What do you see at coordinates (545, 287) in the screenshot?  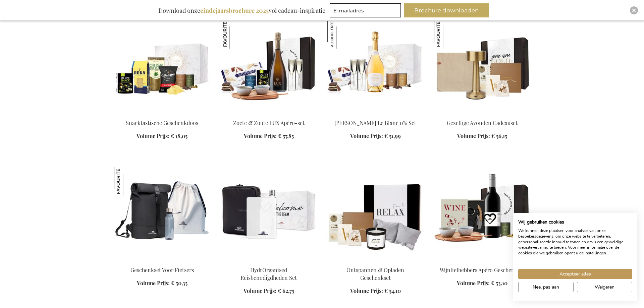 I see `span: Nee, pas aan` at bounding box center [545, 287].